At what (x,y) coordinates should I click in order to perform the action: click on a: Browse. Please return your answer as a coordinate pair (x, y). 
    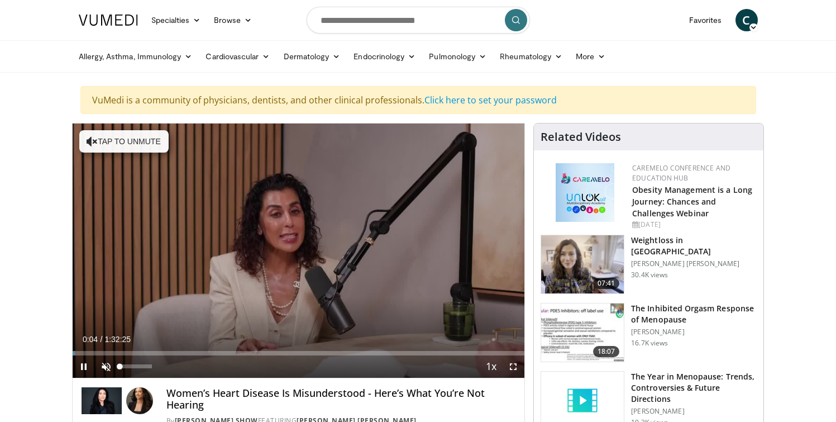
    Looking at the image, I should click on (233, 20).